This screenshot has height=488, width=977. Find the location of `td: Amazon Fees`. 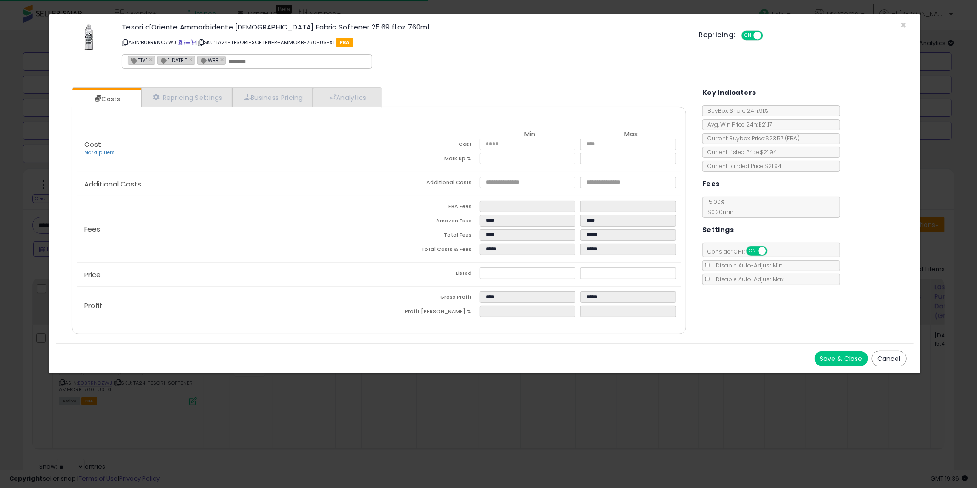

td: Amazon Fees is located at coordinates (429, 222).